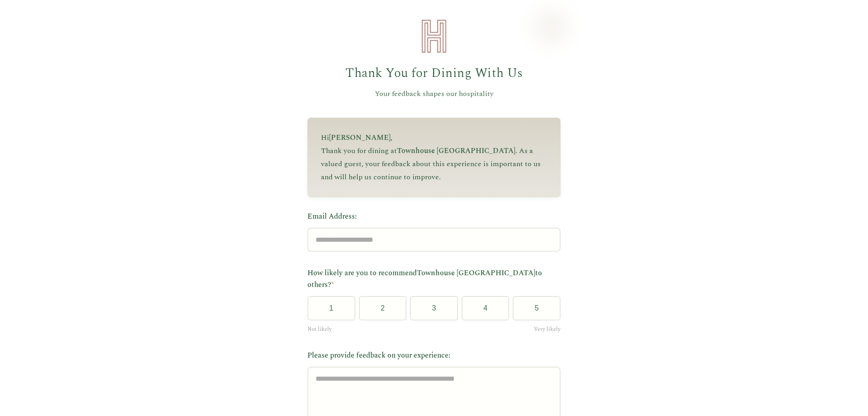 The image size is (868, 416). What do you see at coordinates (434, 217) in the screenshot?
I see `label: Email Address:` at bounding box center [434, 217].